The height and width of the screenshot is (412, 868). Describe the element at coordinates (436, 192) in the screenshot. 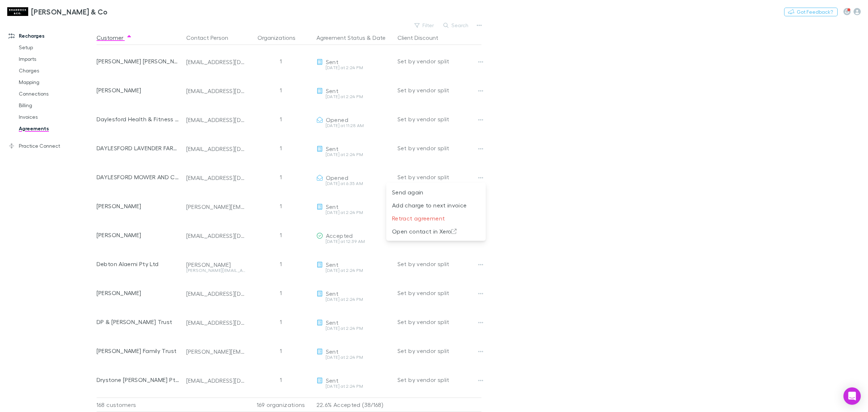

I see `p: Send again` at that location.